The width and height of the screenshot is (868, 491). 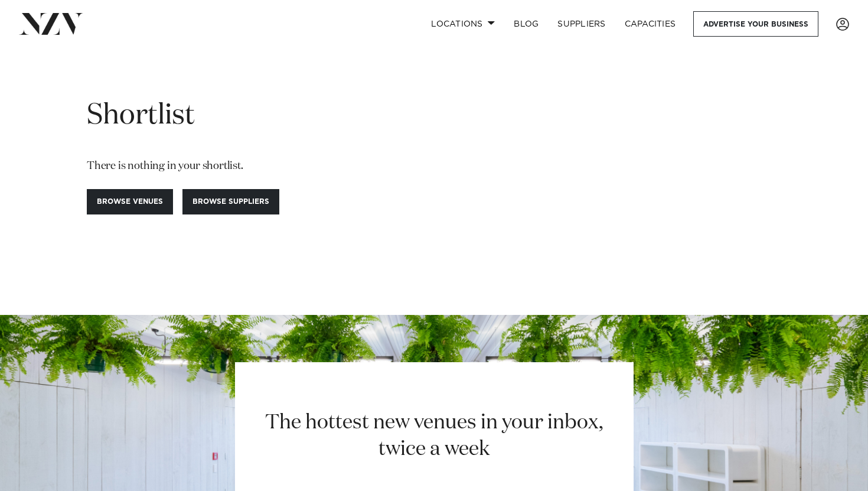 What do you see at coordinates (51, 24) in the screenshot?
I see `img: nzv-logo.png` at bounding box center [51, 24].